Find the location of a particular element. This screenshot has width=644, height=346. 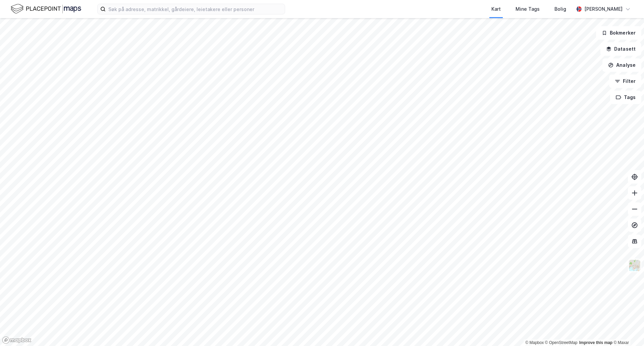

a: Mapbox homepage is located at coordinates (17, 340).